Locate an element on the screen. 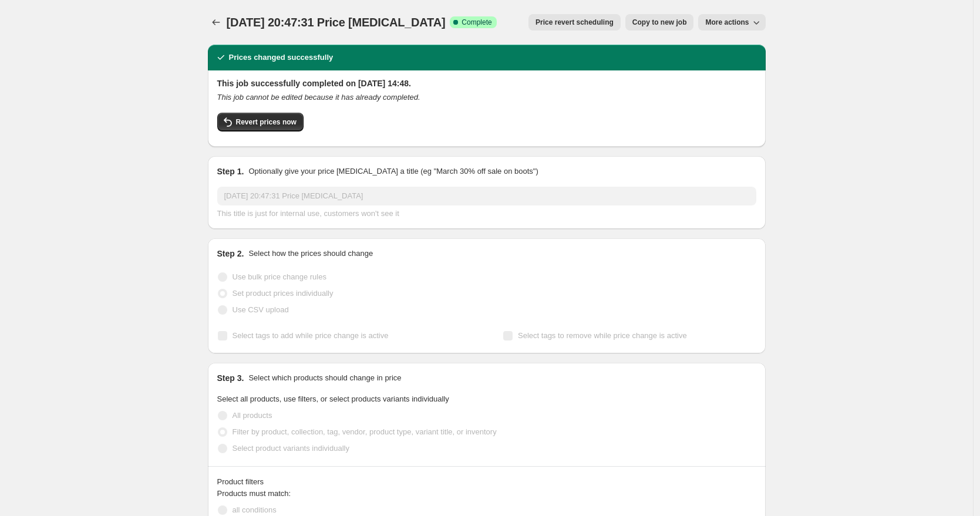  p: Select which products should change in price is located at coordinates (325, 378).